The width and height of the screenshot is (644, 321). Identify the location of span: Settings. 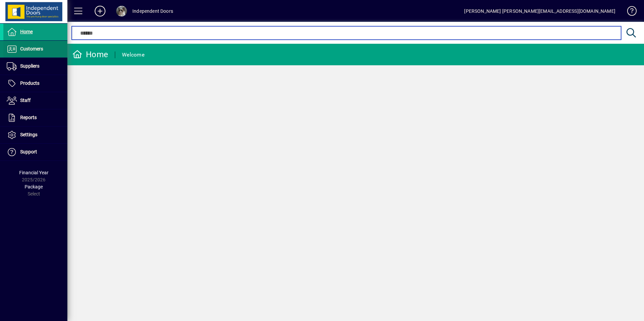
(29, 135).